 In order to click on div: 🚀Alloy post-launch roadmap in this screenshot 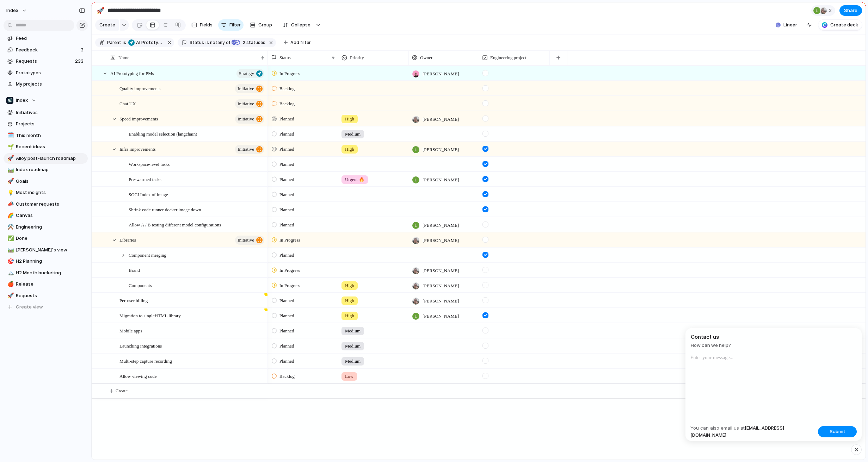, I will do `click(46, 159)`.